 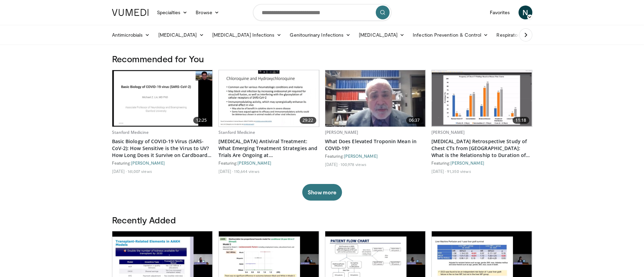 I want to click on a: 06:37, so click(x=375, y=99).